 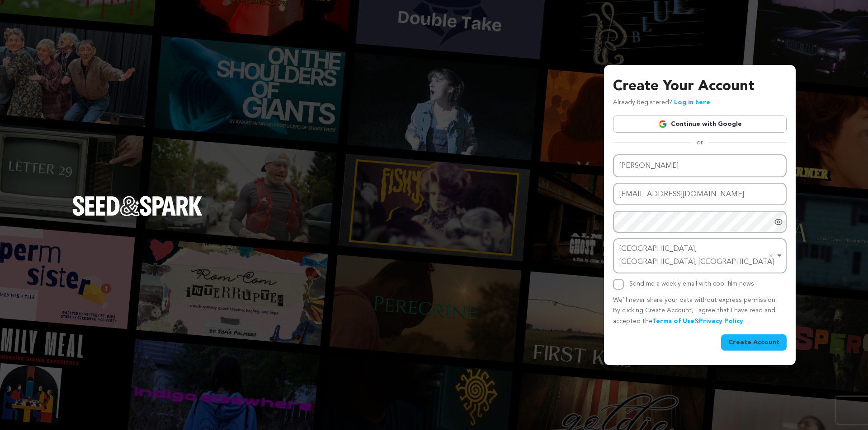 What do you see at coordinates (700, 165) in the screenshot?
I see `input: Name` at bounding box center [700, 165].